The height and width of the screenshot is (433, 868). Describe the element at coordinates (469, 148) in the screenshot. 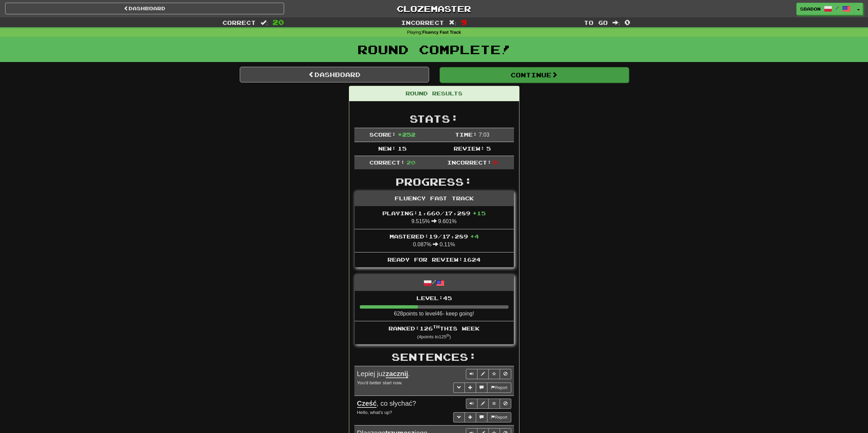

I see `span: Review:` at that location.